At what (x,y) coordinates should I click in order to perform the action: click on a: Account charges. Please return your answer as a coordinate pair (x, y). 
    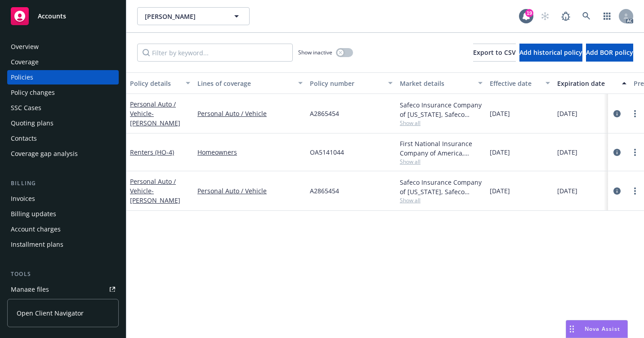
    Looking at the image, I should click on (63, 229).